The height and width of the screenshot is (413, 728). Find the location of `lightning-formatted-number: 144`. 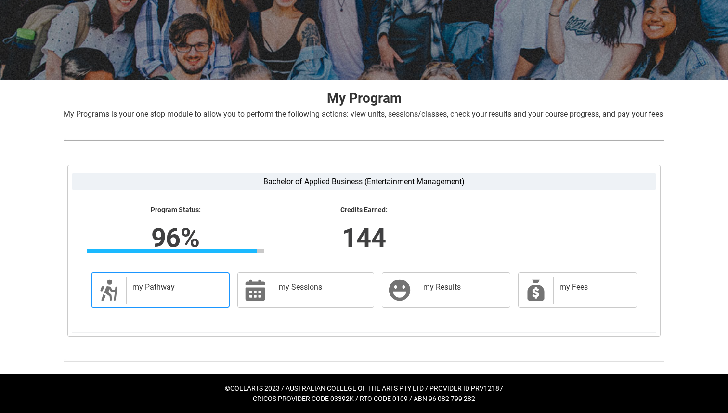

lightning-formatted-number: 144 is located at coordinates (364, 237).